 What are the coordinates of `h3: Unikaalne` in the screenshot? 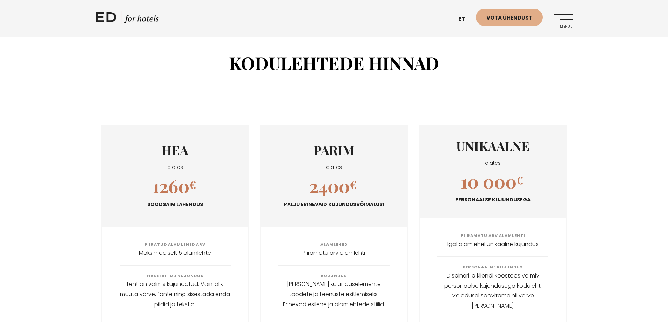 It's located at (493, 146).